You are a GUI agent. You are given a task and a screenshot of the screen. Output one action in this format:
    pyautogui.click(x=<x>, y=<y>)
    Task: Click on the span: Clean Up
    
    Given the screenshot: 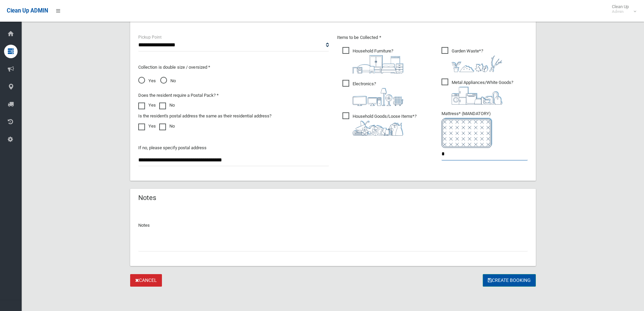 What is the action you would take?
    pyautogui.click(x=622, y=9)
    